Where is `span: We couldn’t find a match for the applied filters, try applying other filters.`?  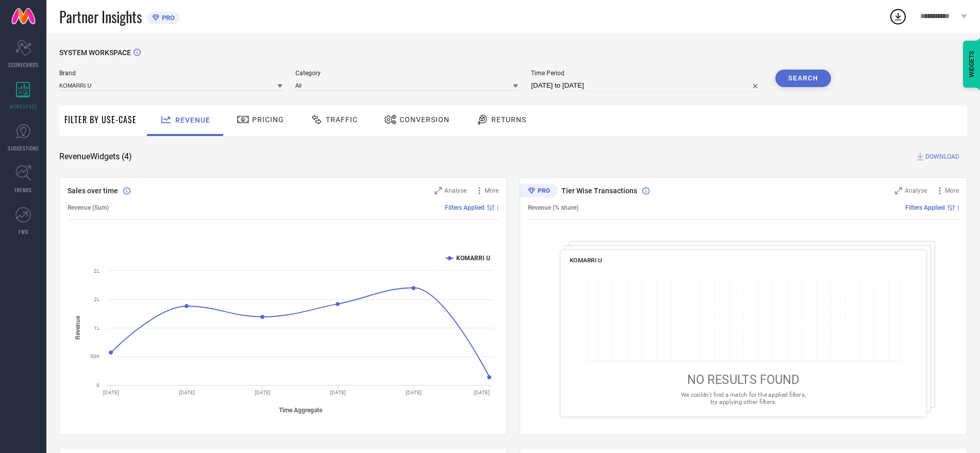
span: We couldn’t find a match for the applied filters, try applying other filters. is located at coordinates (743, 398).